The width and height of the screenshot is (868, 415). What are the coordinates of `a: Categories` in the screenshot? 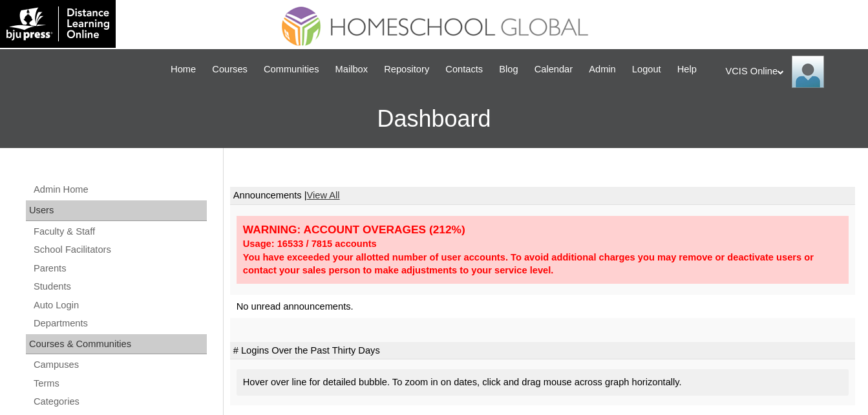 It's located at (120, 401).